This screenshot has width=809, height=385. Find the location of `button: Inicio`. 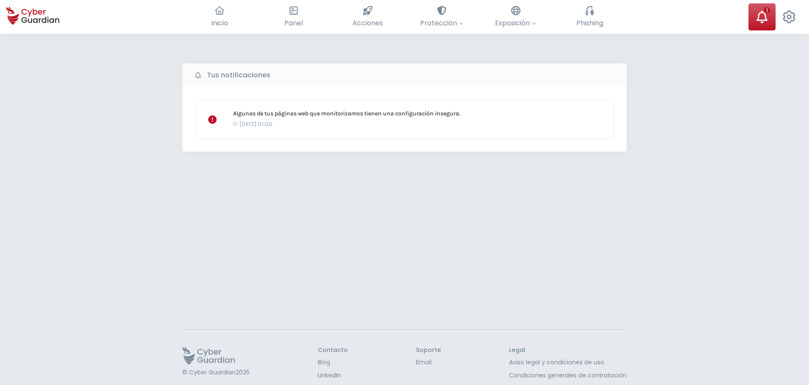

button: Inicio is located at coordinates (219, 17).